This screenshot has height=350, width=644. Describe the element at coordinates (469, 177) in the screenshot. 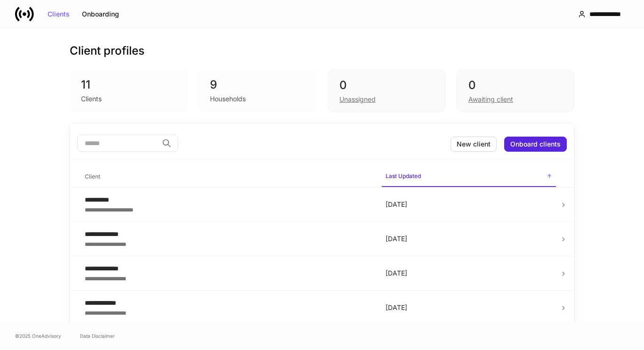

I see `span: Last Updated` at that location.